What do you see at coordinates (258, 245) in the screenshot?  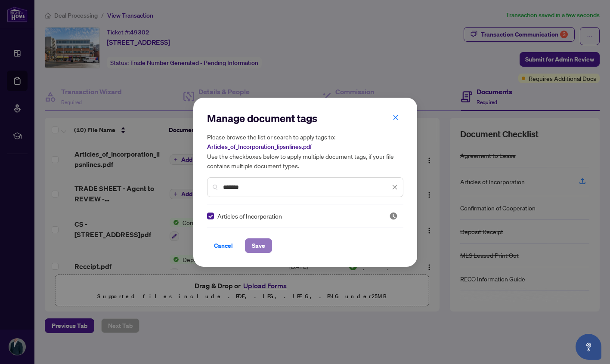 I see `button: Save` at bounding box center [258, 245].